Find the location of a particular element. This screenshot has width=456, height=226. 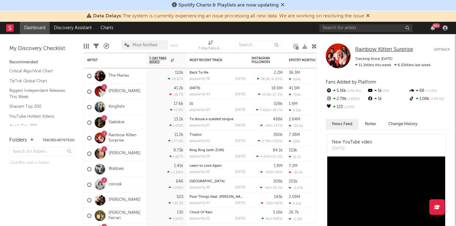

div: My Discovery Checklist is located at coordinates (42, 49).